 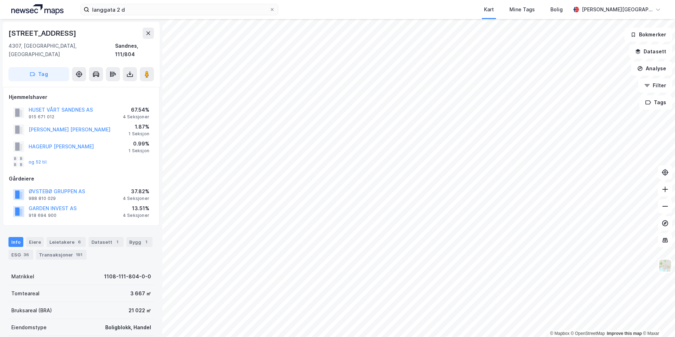 What do you see at coordinates (21, 254) in the screenshot?
I see `div: ESG` at bounding box center [21, 254].